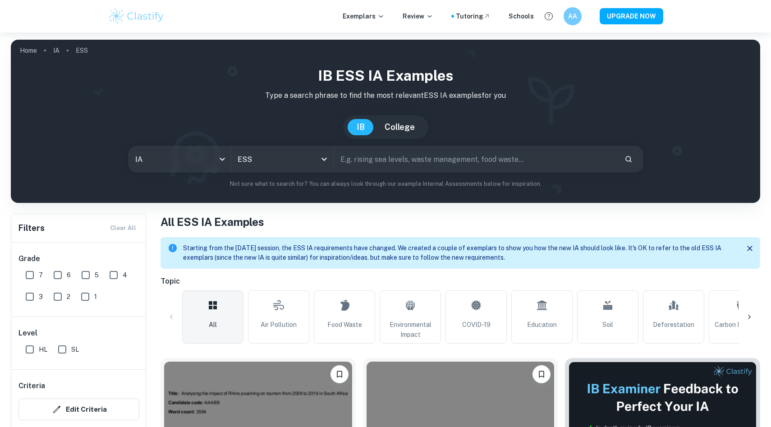  I want to click on h6: Level, so click(79, 333).